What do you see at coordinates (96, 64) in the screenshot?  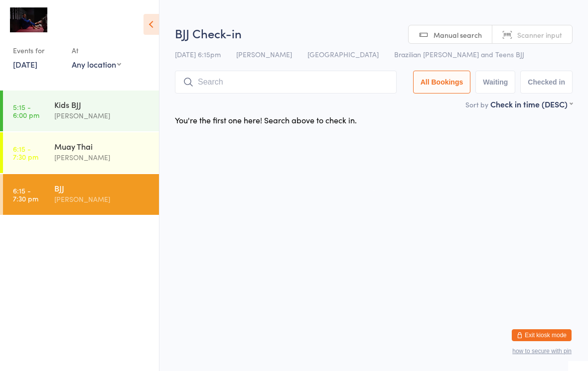 I see `div: Any location` at bounding box center [96, 64].